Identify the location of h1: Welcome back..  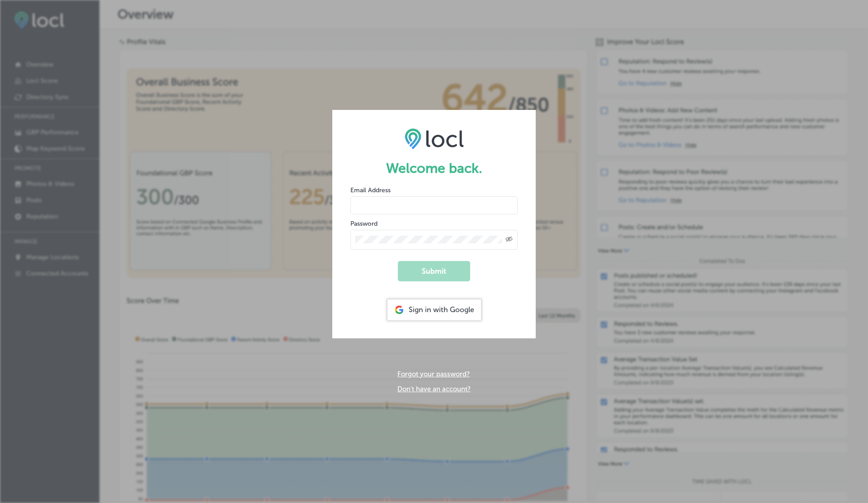
(434, 168).